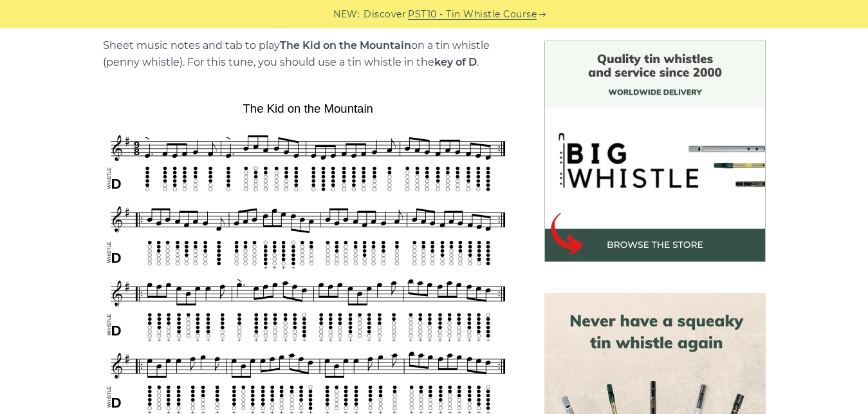  I want to click on p: Sheet music notes and tab to play on a tin whistle (penny whistle). For this tune, you should use..., so click(308, 54).